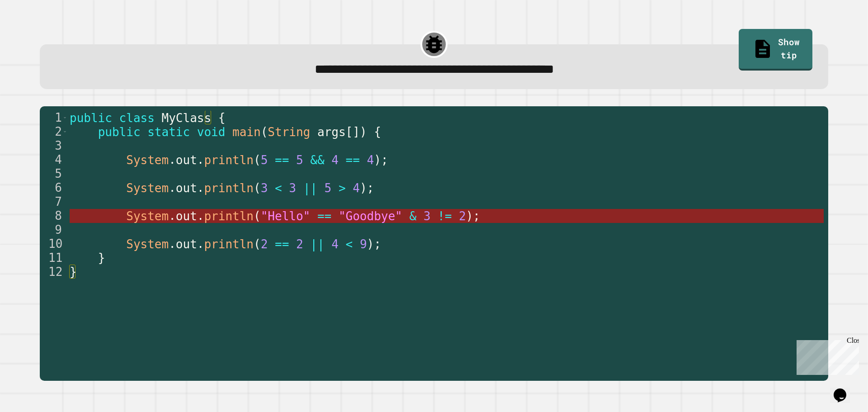  Describe the element at coordinates (65, 131) in the screenshot. I see `span: Toggle code folding, rows 2 through 11` at that location.